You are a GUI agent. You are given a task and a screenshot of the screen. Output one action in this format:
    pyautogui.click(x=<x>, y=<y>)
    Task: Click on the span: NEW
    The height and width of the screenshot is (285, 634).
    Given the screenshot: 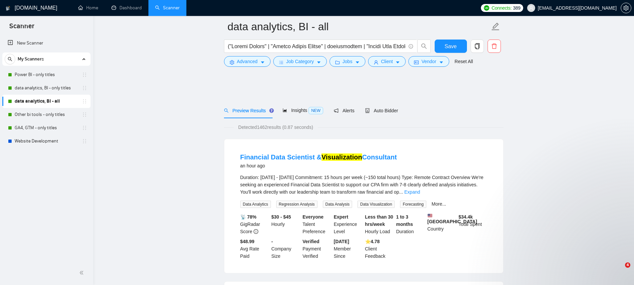 What is the action you would take?
    pyautogui.click(x=316, y=111)
    